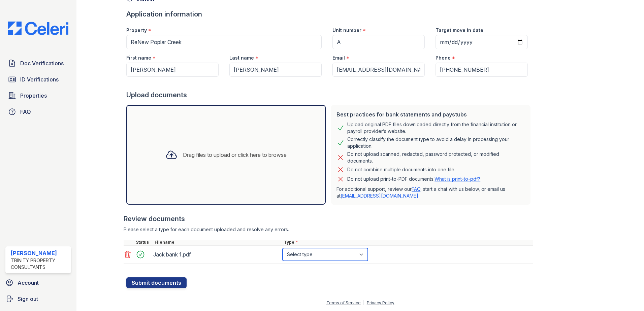  I want to click on div: Best practices for bank statements and paystubs, so click(431, 114).